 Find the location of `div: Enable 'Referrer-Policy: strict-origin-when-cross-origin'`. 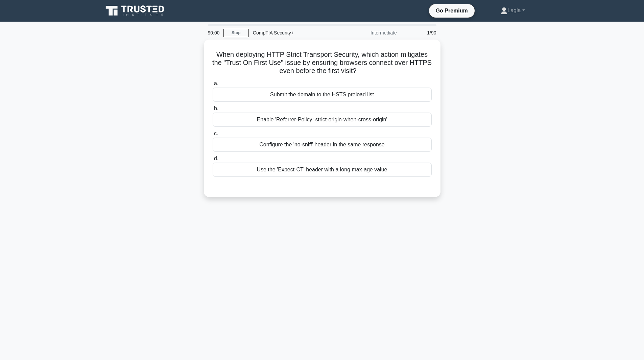

div: Enable 'Referrer-Policy: strict-origin-when-cross-origin' is located at coordinates (322, 120).